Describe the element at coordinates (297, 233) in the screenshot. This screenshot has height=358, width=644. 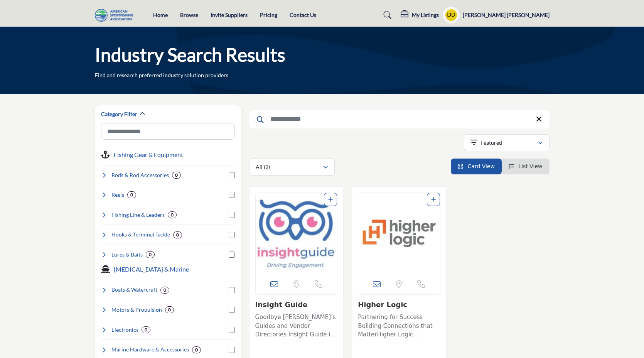
I see `img: Insight Guide` at that location.